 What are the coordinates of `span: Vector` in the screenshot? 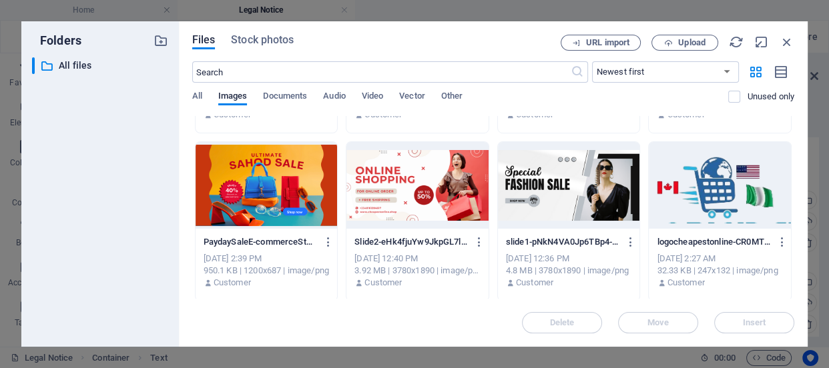 It's located at (412, 97).